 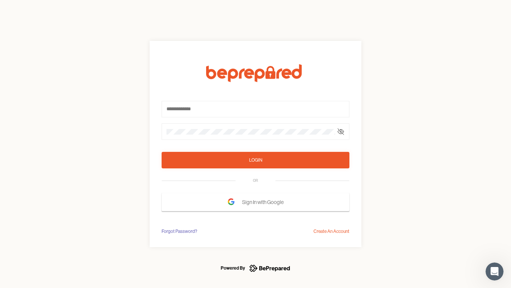 I want to click on div: Powered By, so click(x=233, y=268).